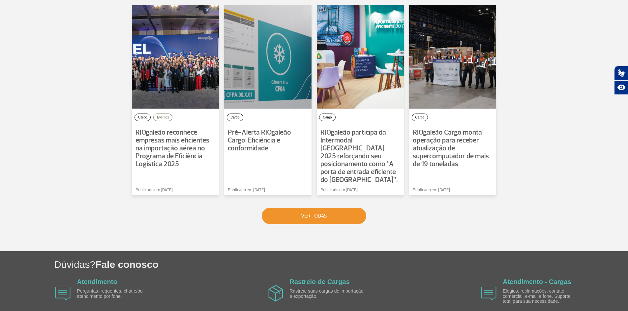 This screenshot has width=628, height=311. I want to click on a: Atendimento - Cargas, so click(537, 282).